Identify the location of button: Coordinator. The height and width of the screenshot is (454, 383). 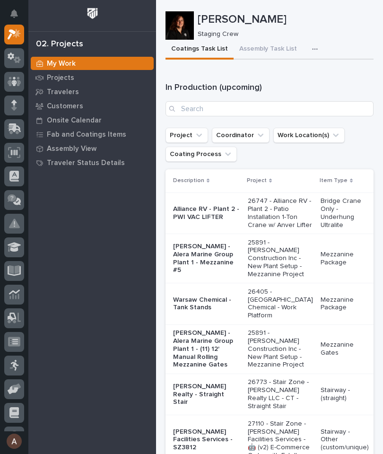
(241, 135).